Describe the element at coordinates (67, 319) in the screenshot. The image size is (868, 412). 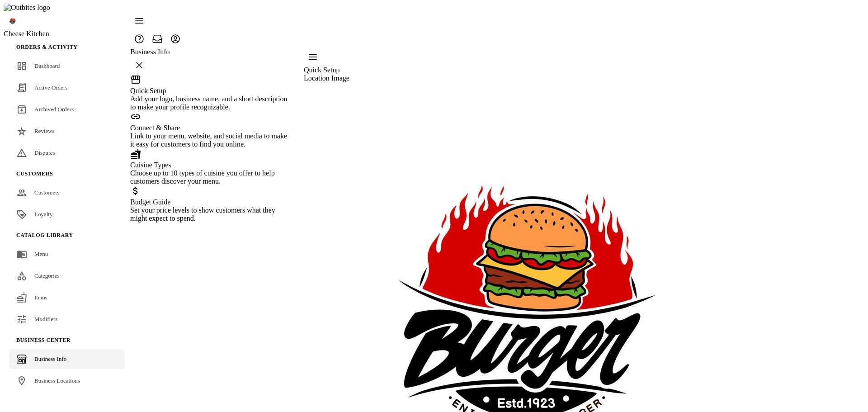
I see `a: Modifiers` at that location.